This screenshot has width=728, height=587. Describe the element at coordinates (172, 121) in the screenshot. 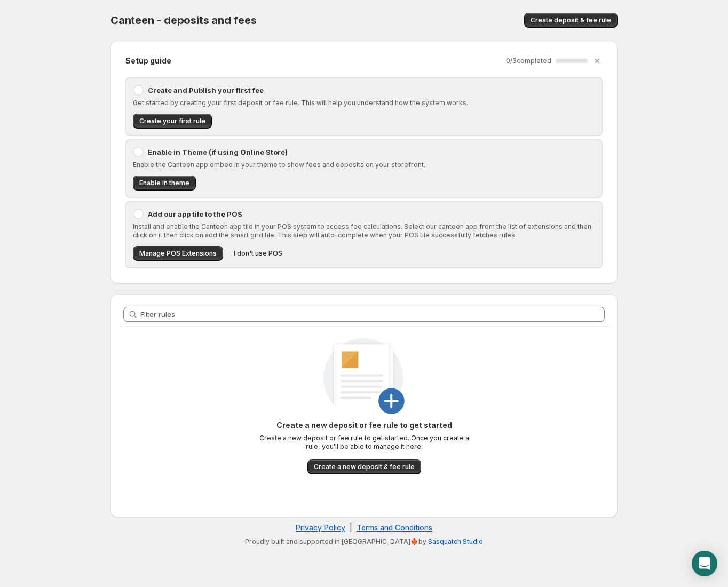

I see `button: Create your first rule` at that location.